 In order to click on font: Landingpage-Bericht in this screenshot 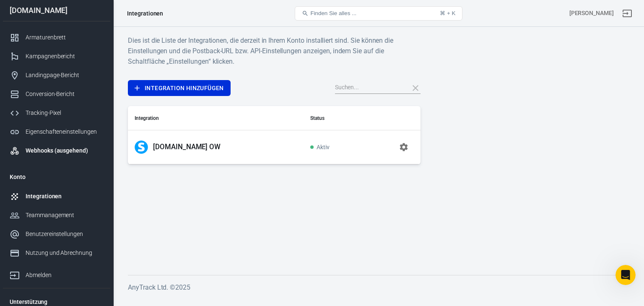, I will do `click(52, 75)`.